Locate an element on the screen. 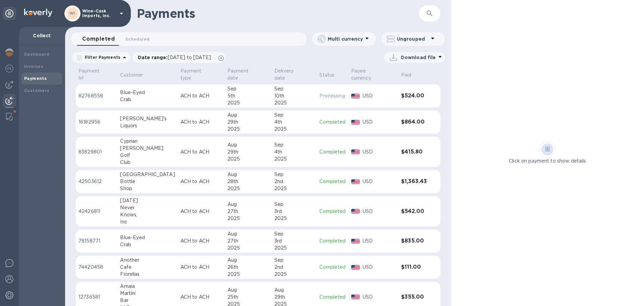 This screenshot has height=306, width=644. span: Payment date is located at coordinates (248, 75).